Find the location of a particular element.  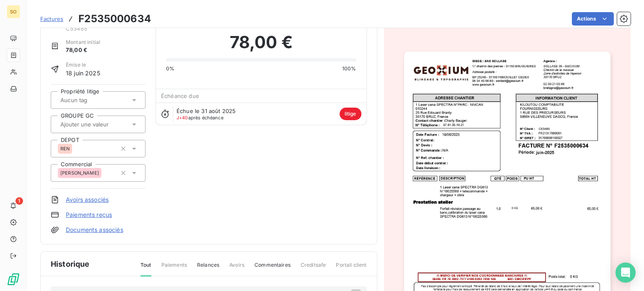

span: Échéance due is located at coordinates (180, 96).